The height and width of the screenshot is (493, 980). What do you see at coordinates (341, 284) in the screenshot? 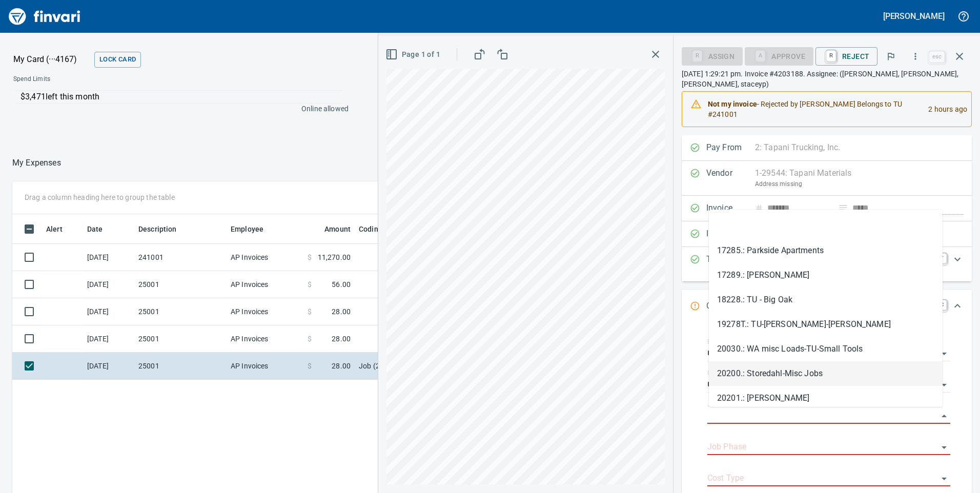
I see `span: 56.00` at bounding box center [341, 284].